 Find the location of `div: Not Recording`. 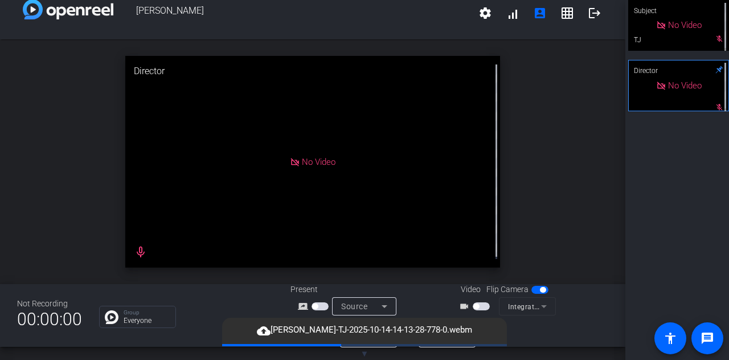

div: Not Recording is located at coordinates (50, 303).